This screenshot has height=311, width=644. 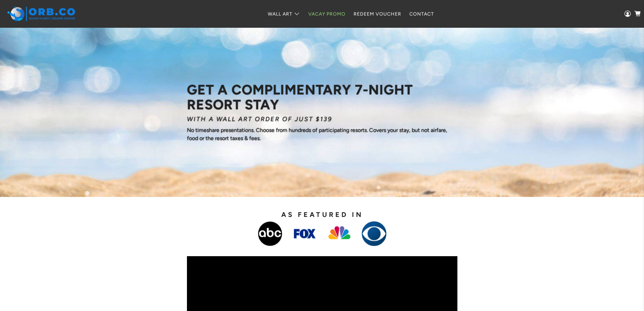 What do you see at coordinates (317, 134) in the screenshot?
I see `span: No timeshare presentations. Choose from hundreds of participating resorts. Covers your stay, but ...` at bounding box center [317, 134].